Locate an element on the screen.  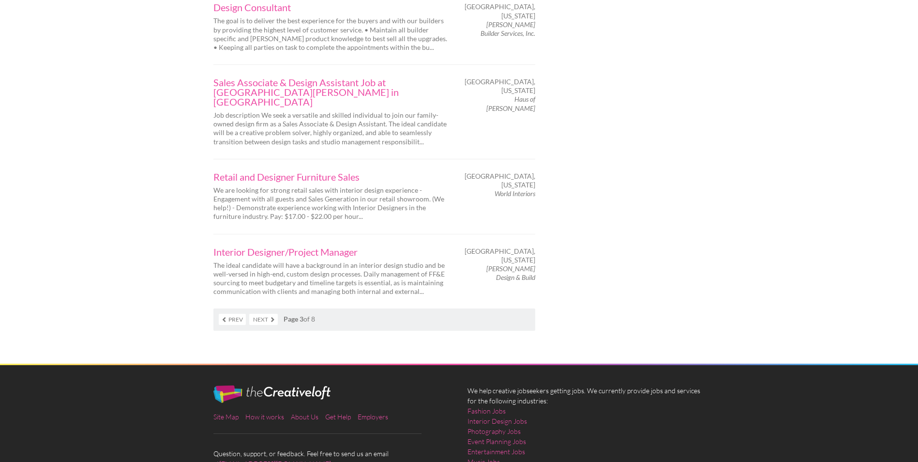
a: Employers is located at coordinates (373, 416).